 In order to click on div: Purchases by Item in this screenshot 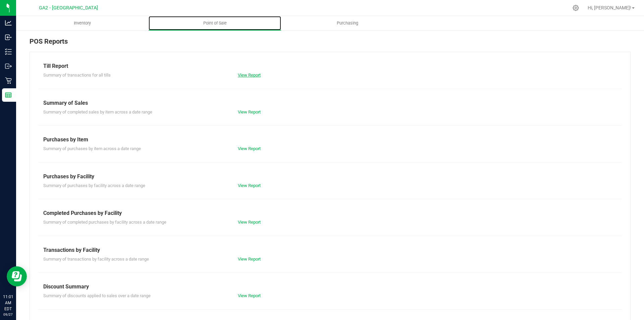, I will do `click(330, 140)`.